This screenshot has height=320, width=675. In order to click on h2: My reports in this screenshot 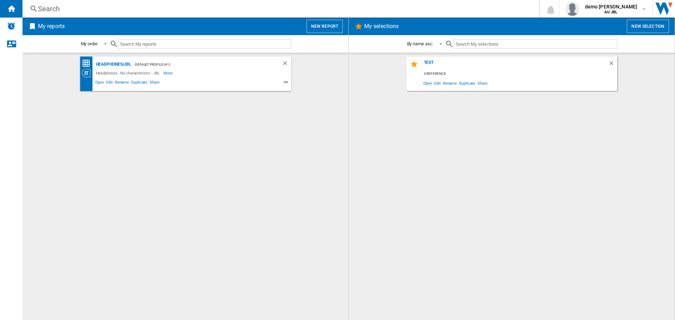, I will do `click(51, 26)`.